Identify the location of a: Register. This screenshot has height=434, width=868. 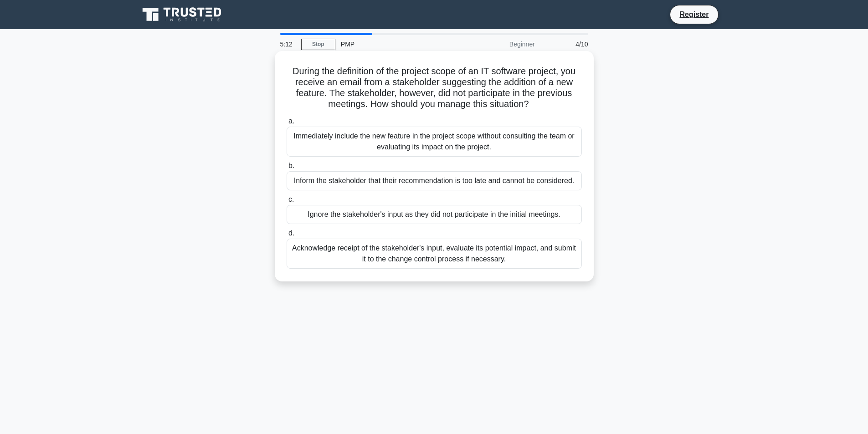
(693, 14).